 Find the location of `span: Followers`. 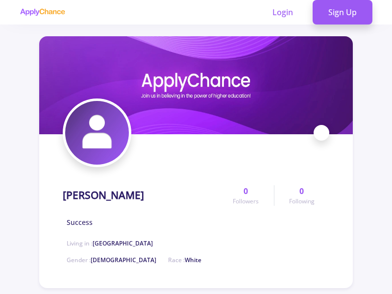

span: Followers is located at coordinates (245, 201).